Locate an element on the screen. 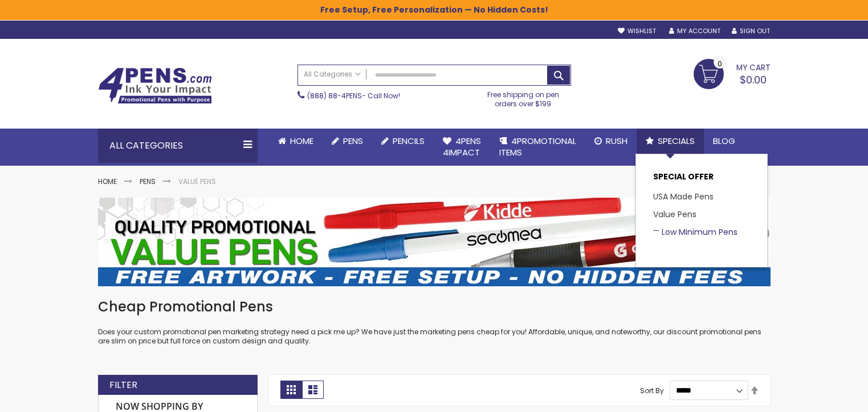 The image size is (868, 412). p: SPECIAL OFFER is located at coordinates (702, 179).